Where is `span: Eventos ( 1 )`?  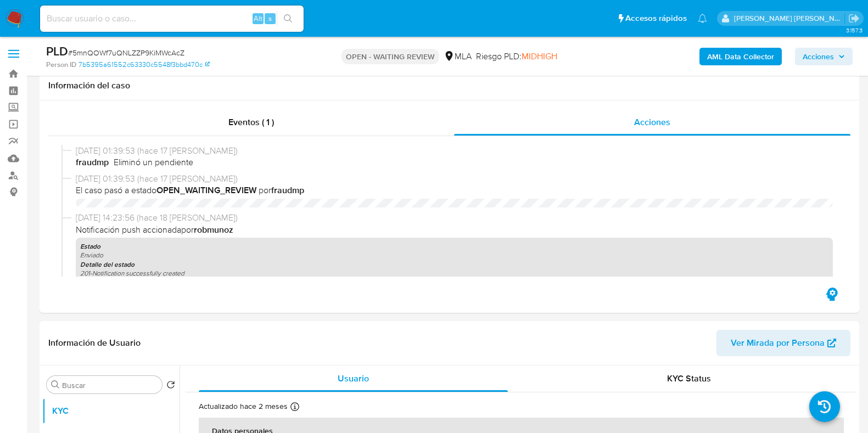 span: Eventos ( 1 ) is located at coordinates (251, 122).